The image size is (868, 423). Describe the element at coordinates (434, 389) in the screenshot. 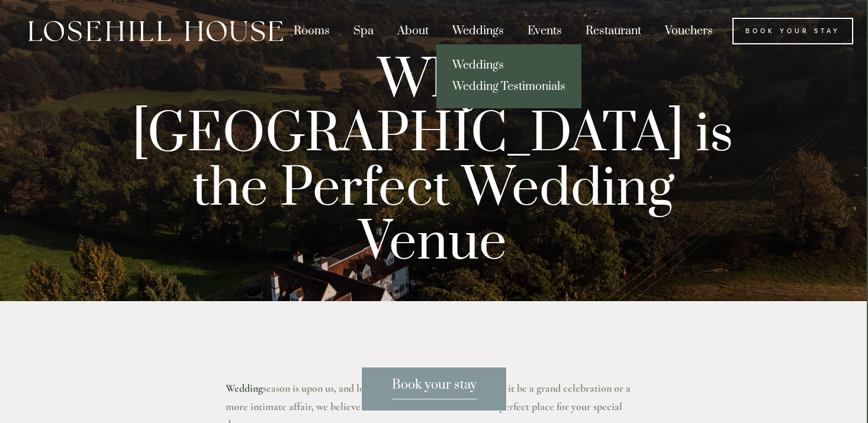

I see `a: Book your stay` at that location.